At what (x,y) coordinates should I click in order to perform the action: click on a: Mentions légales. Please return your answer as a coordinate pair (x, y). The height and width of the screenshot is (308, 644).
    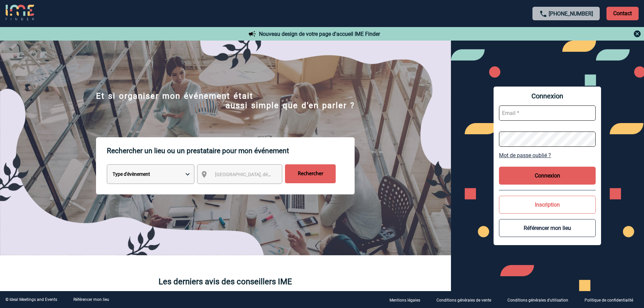
    Looking at the image, I should click on (407, 299).